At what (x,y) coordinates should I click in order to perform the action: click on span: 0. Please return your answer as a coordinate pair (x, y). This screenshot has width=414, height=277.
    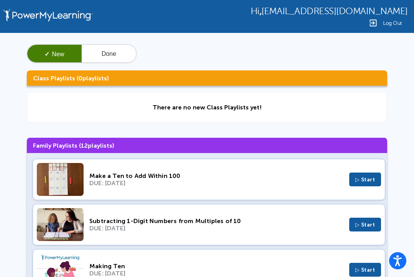
    Looking at the image, I should click on (80, 78).